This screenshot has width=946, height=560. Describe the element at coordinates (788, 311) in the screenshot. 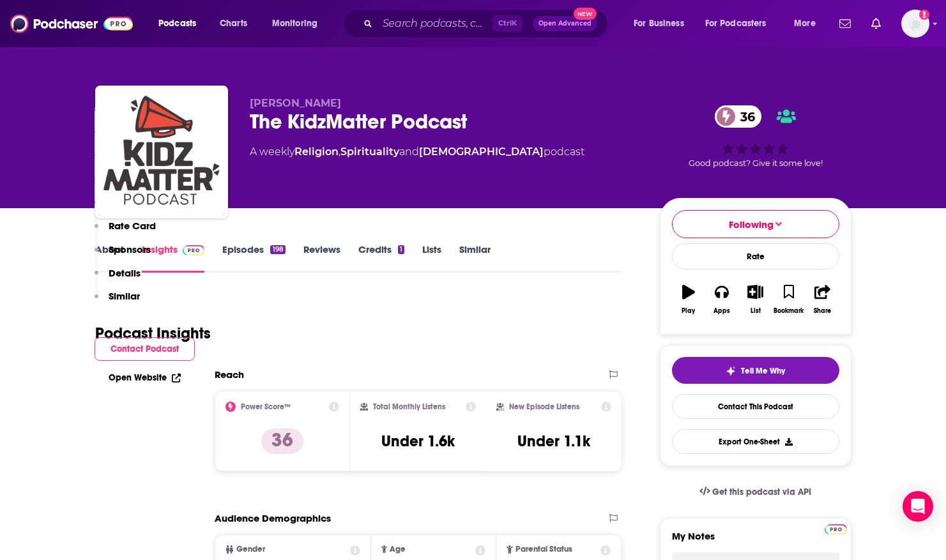

I see `div: Bookmark` at that location.